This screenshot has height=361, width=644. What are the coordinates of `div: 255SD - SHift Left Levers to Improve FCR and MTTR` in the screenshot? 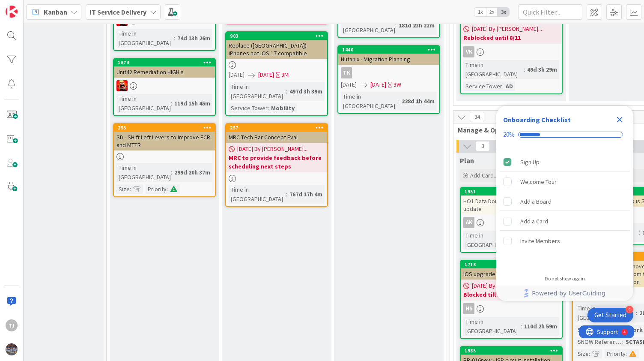 It's located at (164, 137).